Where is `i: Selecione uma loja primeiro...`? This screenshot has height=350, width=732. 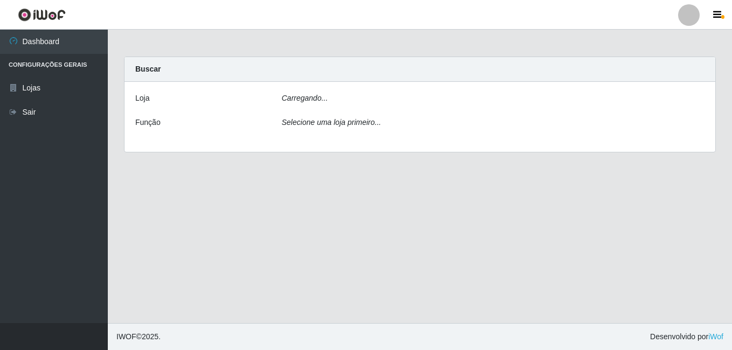 i: Selecione uma loja primeiro... is located at coordinates (331, 122).